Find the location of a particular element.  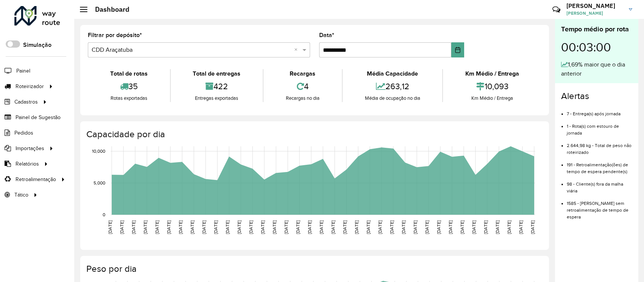

div: 35 is located at coordinates (129, 86).